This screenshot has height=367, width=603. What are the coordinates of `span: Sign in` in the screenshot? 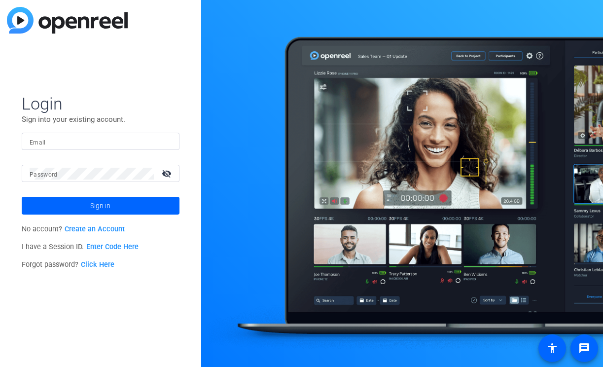 It's located at (100, 206).